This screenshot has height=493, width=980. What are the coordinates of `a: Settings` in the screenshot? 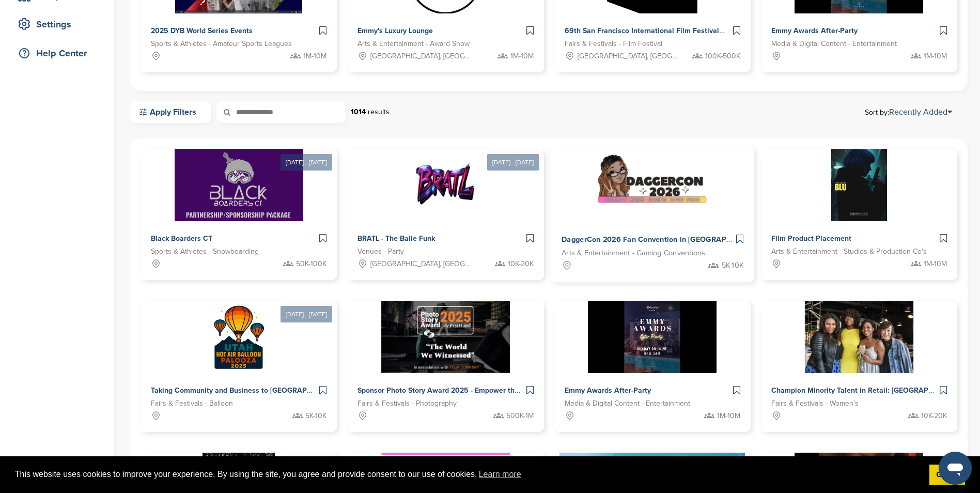 It's located at (57, 25).